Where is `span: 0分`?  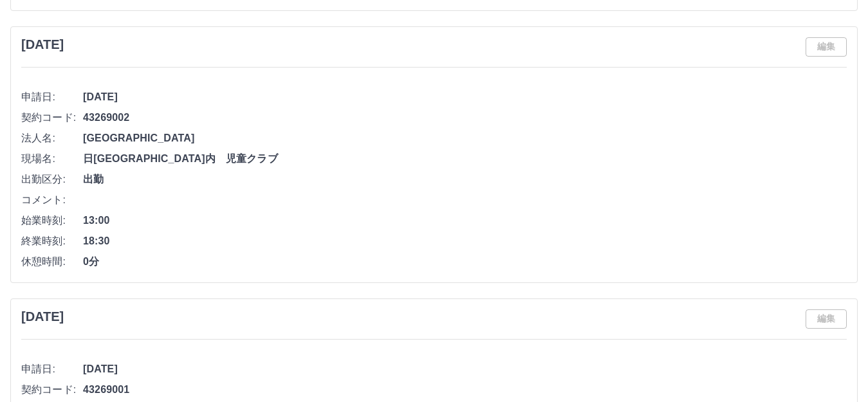
span: 0分 is located at coordinates (464, 262).